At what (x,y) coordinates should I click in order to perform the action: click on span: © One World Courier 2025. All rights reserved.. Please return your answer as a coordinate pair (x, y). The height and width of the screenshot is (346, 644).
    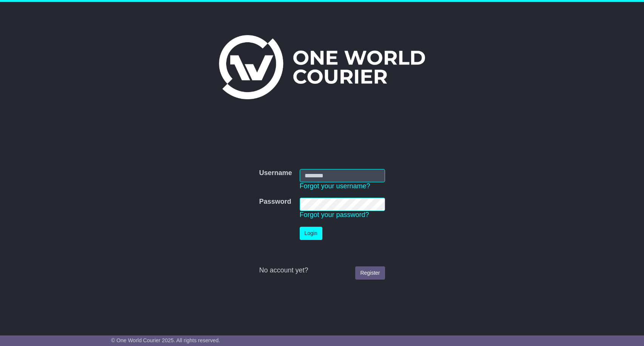
    Looking at the image, I should click on (165, 341).